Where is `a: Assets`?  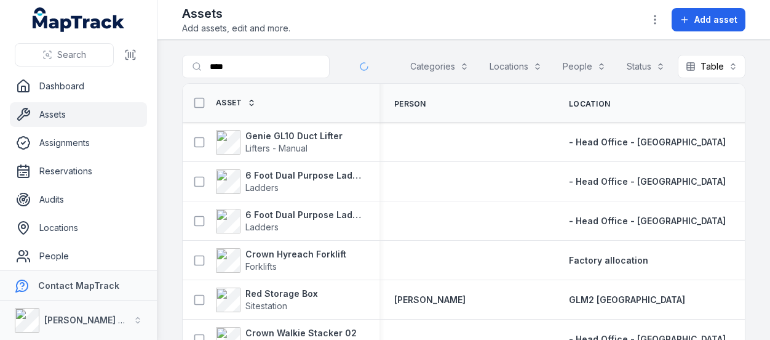
a: Assets is located at coordinates (78, 114).